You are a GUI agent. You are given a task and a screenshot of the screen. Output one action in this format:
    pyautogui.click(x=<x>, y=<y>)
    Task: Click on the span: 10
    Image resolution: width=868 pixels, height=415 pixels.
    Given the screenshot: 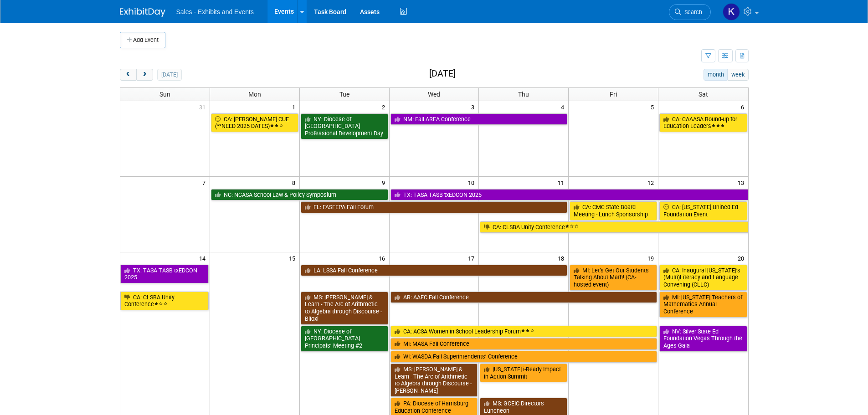 What is the action you would take?
    pyautogui.click(x=473, y=182)
    